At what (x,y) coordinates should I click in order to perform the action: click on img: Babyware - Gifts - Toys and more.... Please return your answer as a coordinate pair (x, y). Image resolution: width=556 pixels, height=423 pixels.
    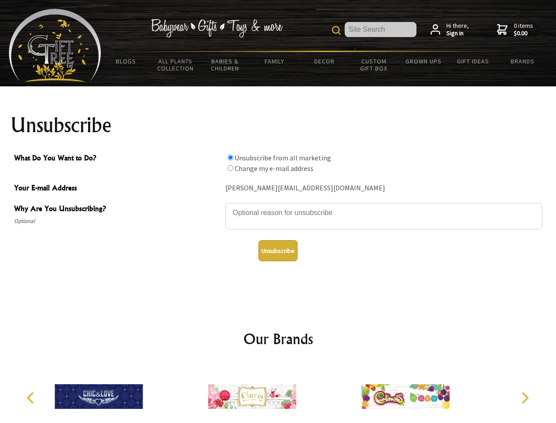
    Looking at the image, I should click on (55, 45).